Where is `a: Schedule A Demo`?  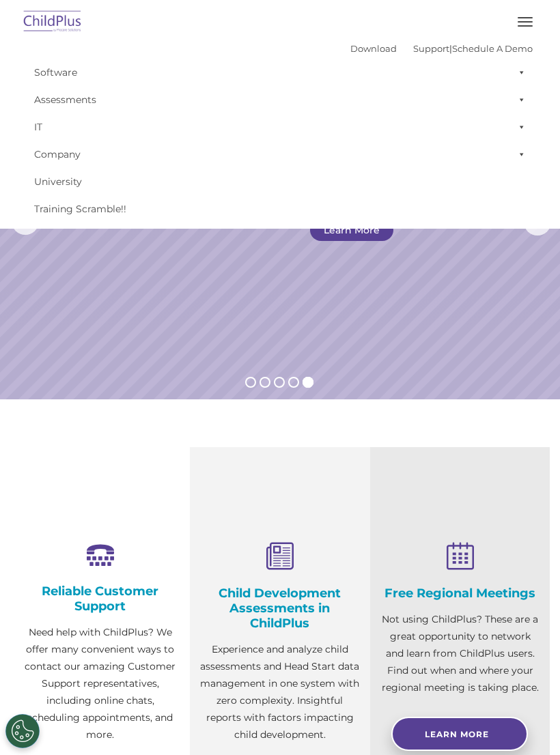
a: Schedule A Demo is located at coordinates (492, 48).